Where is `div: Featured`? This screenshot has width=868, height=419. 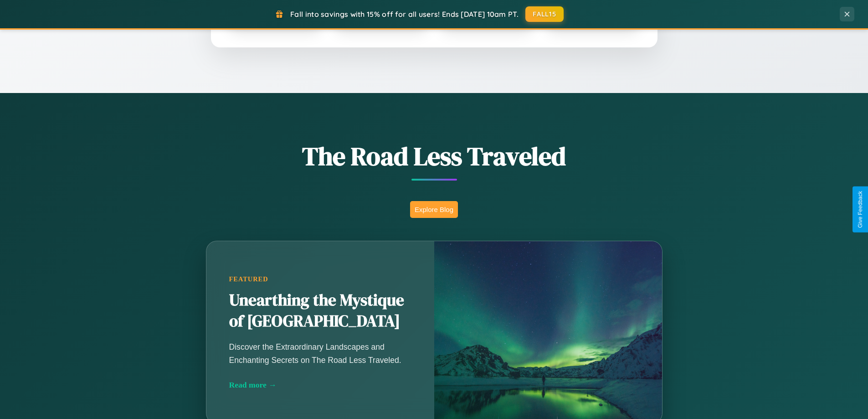
div: Featured is located at coordinates (320, 279).